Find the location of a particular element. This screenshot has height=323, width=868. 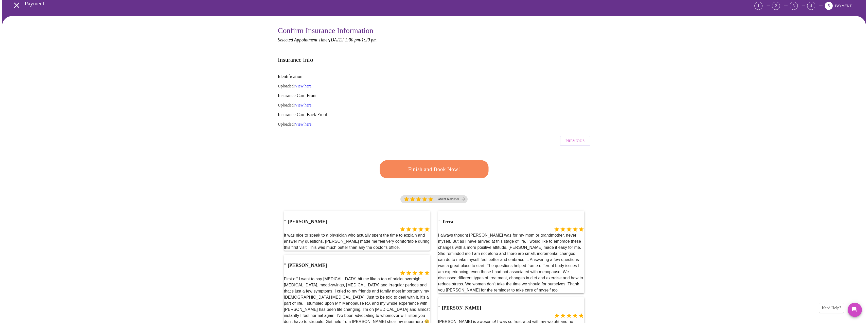

button: Finish and Book Now! is located at coordinates (434, 169).